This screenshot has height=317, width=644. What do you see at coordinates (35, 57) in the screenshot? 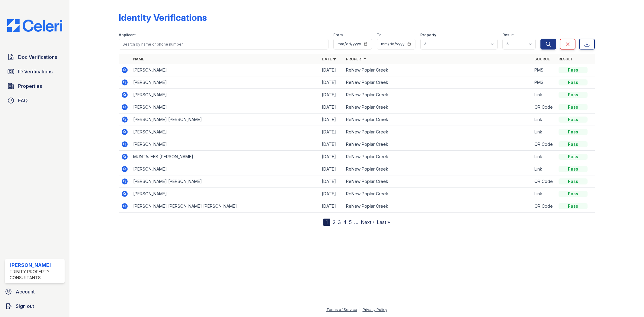
I see `a: Doc Verifications` at bounding box center [35, 57].